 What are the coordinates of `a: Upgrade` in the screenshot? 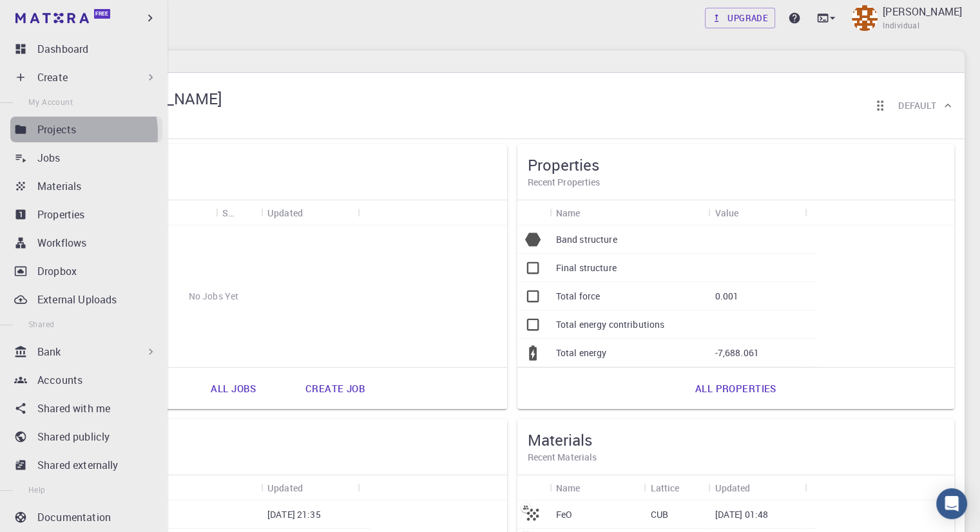 It's located at (740, 18).